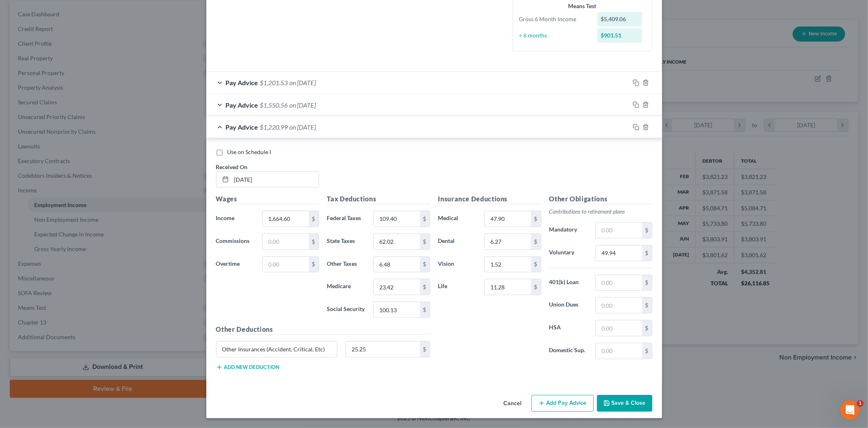 The width and height of the screenshot is (868, 428). Describe the element at coordinates (625, 403) in the screenshot. I see `button: Save & Close` at that location.